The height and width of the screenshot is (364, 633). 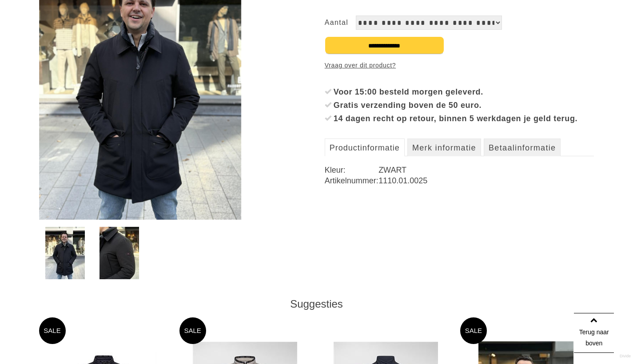 I want to click on li: 14 dagen recht op retour, binnen 5 werkdagen je geld terug., so click(x=459, y=119).